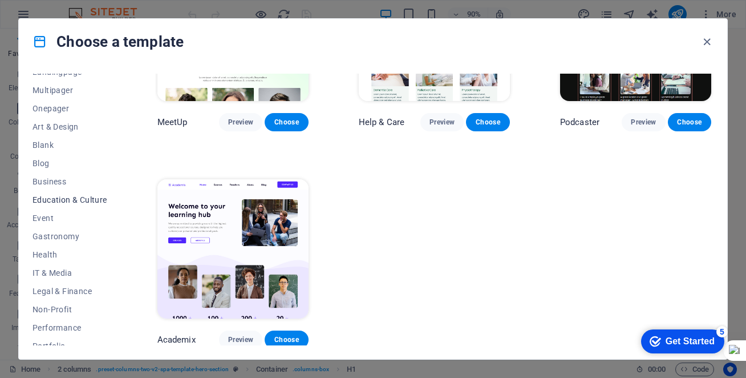 The image size is (746, 378). I want to click on span: Health, so click(70, 254).